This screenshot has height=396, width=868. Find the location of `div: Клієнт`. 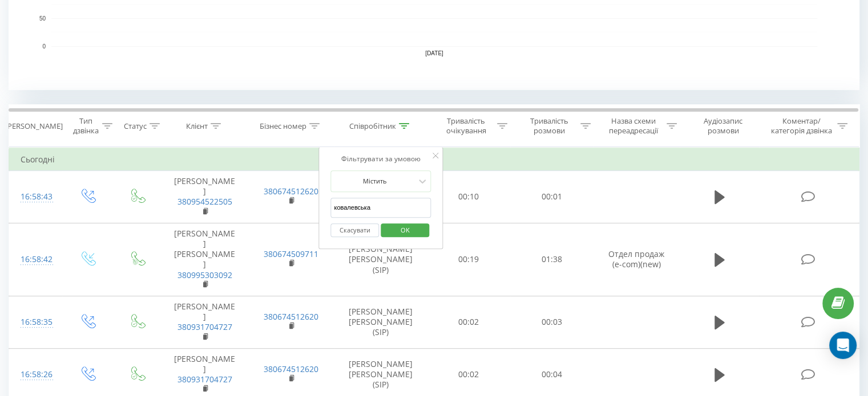

div: Клієнт is located at coordinates (196, 126).